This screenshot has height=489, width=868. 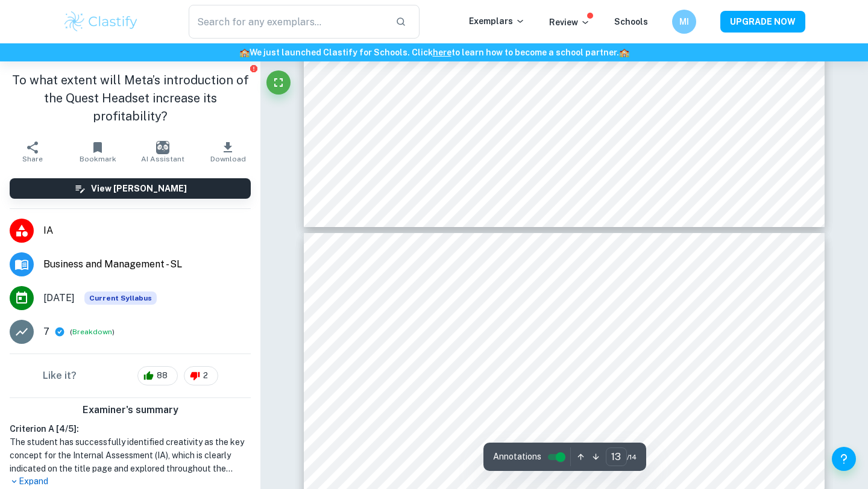 What do you see at coordinates (163, 148) in the screenshot?
I see `img: AI Assistant` at bounding box center [163, 148].